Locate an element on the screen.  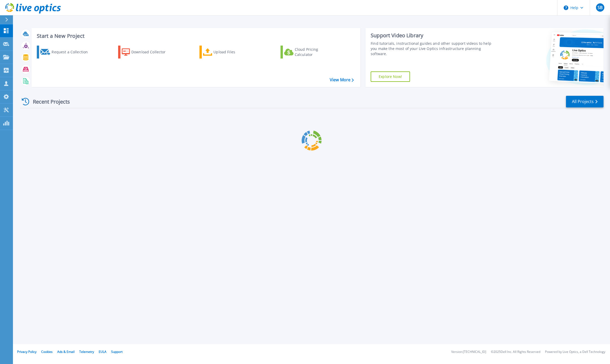
a: Upload Files is located at coordinates (228, 52).